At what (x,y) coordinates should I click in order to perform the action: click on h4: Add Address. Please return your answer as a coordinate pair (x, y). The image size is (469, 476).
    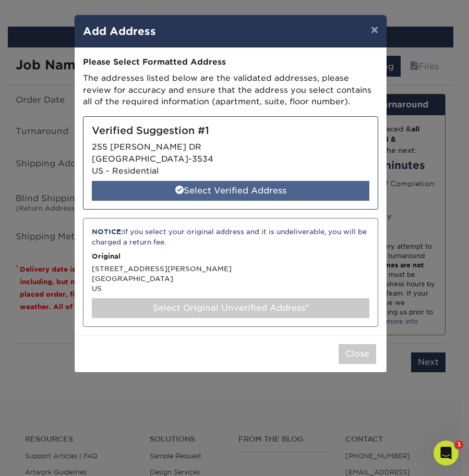
    Looking at the image, I should click on (230, 31).